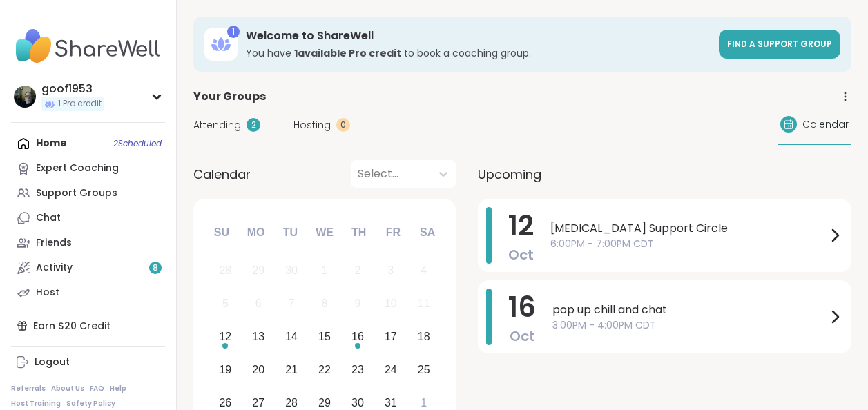 Image resolution: width=868 pixels, height=410 pixels. What do you see at coordinates (258, 369) in the screenshot?
I see `div: Choose Monday, October 20th, 2025` at bounding box center [258, 369].